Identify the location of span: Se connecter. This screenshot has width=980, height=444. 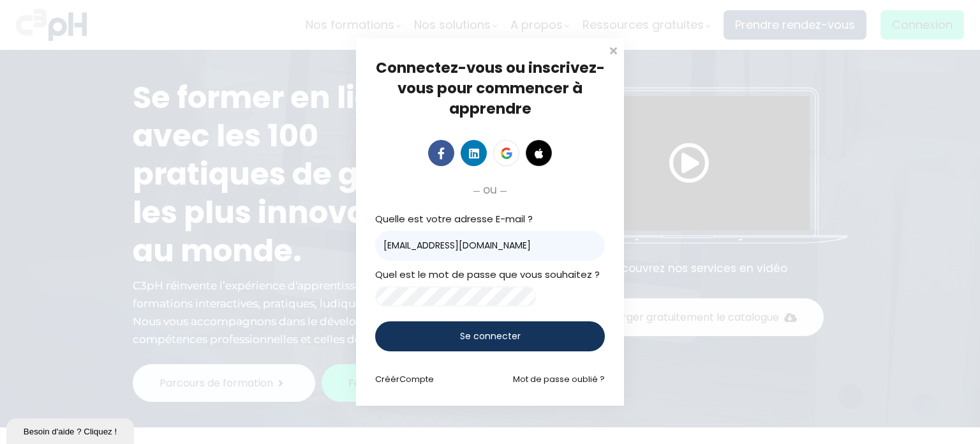
(490, 336).